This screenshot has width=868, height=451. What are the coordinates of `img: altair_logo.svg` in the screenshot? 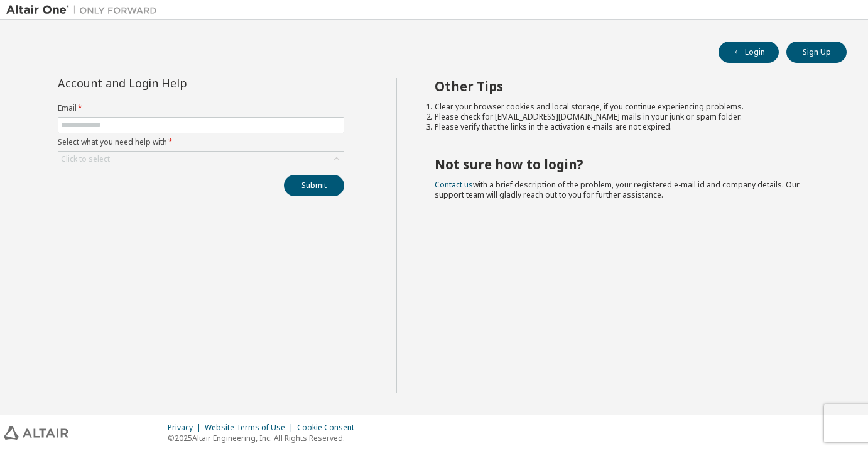 It's located at (36, 433).